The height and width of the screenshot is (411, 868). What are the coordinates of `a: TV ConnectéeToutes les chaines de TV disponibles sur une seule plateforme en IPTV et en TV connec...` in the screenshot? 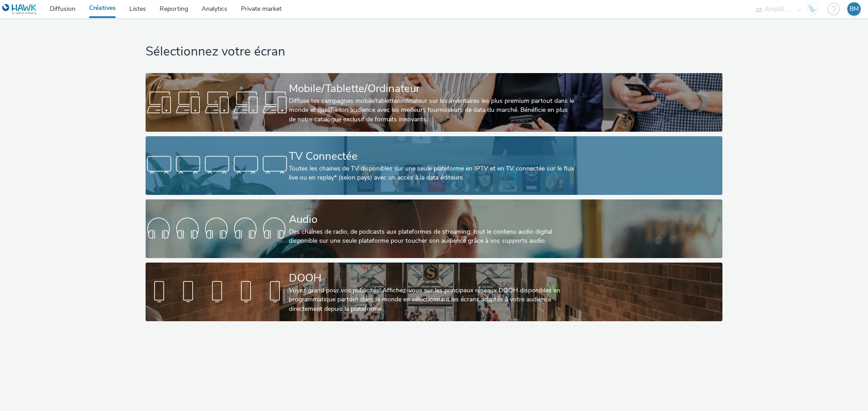 It's located at (434, 166).